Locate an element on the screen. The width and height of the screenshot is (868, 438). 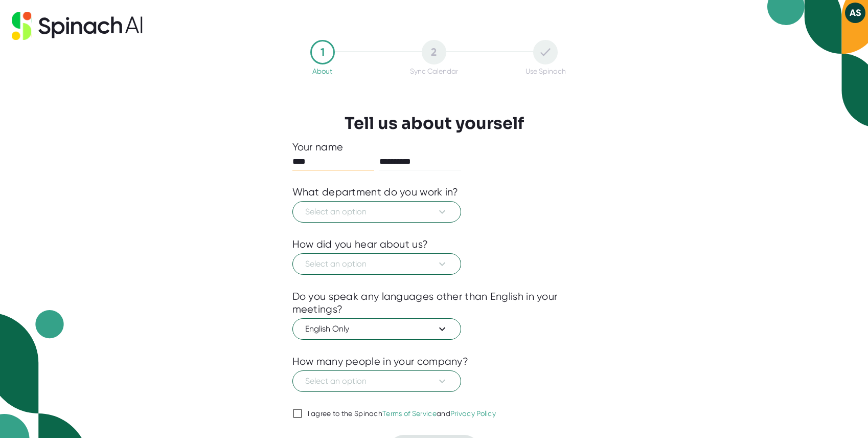
button: English Only is located at coordinates (377, 329).